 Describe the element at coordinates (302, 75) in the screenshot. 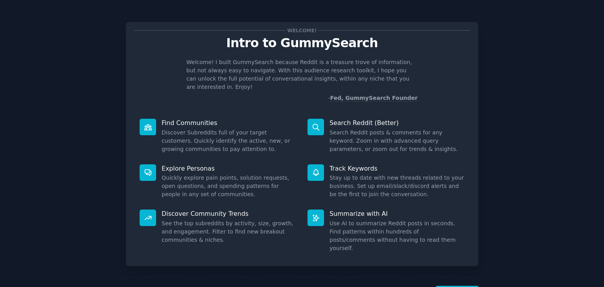

I see `p: Welcome! I built GummySearch because Reddit is a treasure trove of information, but not always ea...` at that location.